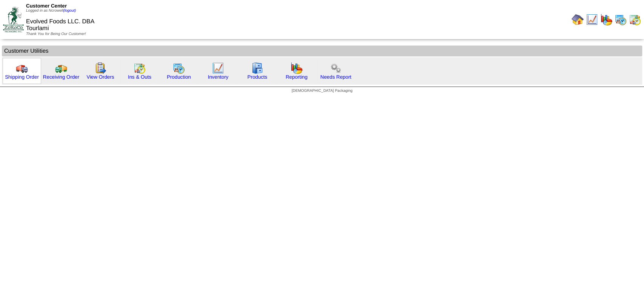  Describe the element at coordinates (140, 77) in the screenshot. I see `a: Ins & Outs` at that location.